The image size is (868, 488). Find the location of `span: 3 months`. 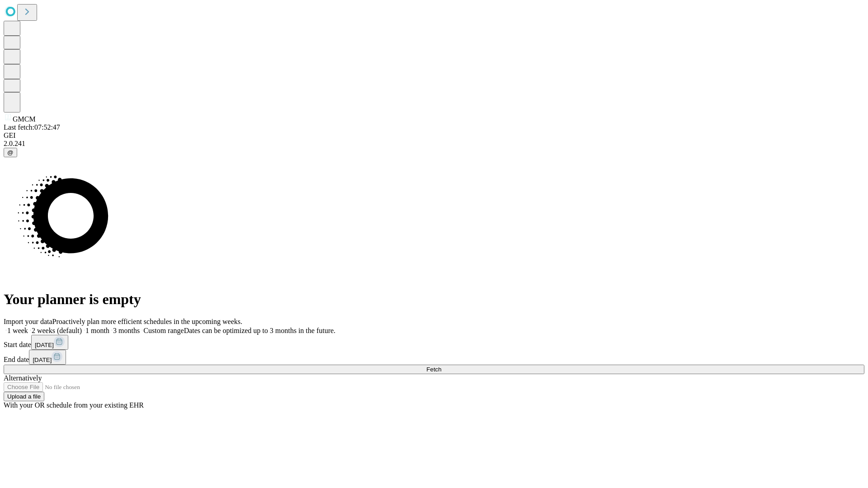

span: 3 months is located at coordinates (126, 330).